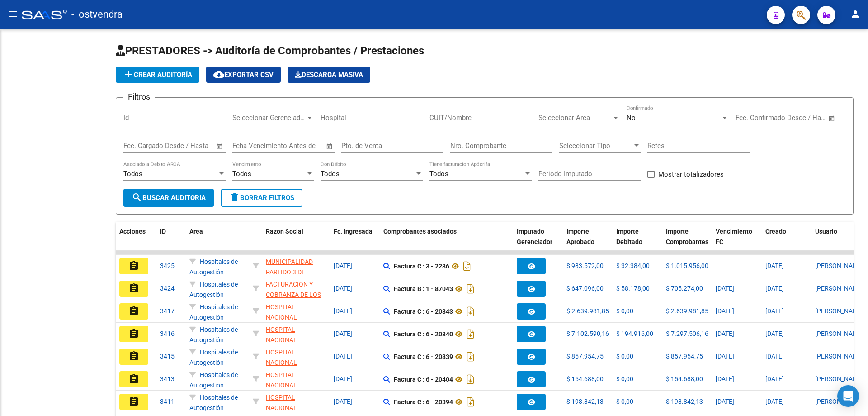 Image resolution: width=868 pixels, height=416 pixels. What do you see at coordinates (218, 242) in the screenshot?
I see `datatable-header-cell: Area` at bounding box center [218, 242].